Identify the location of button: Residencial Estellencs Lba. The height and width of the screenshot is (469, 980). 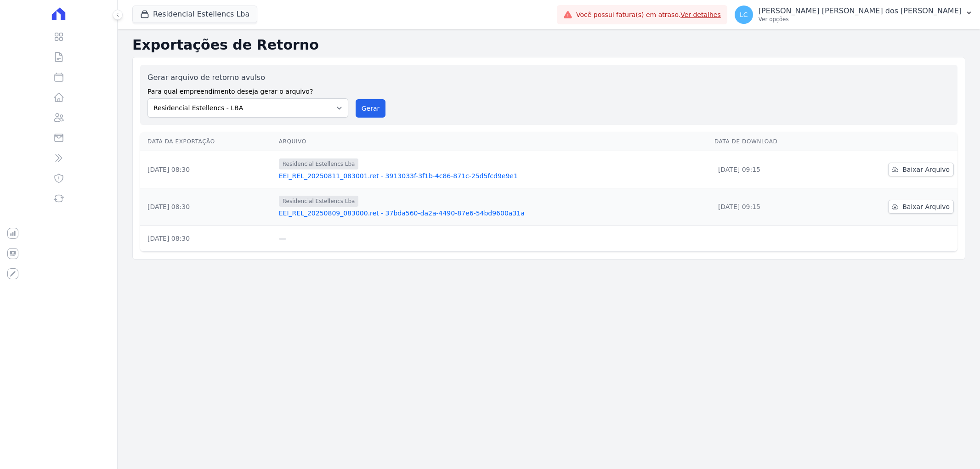
(195, 14).